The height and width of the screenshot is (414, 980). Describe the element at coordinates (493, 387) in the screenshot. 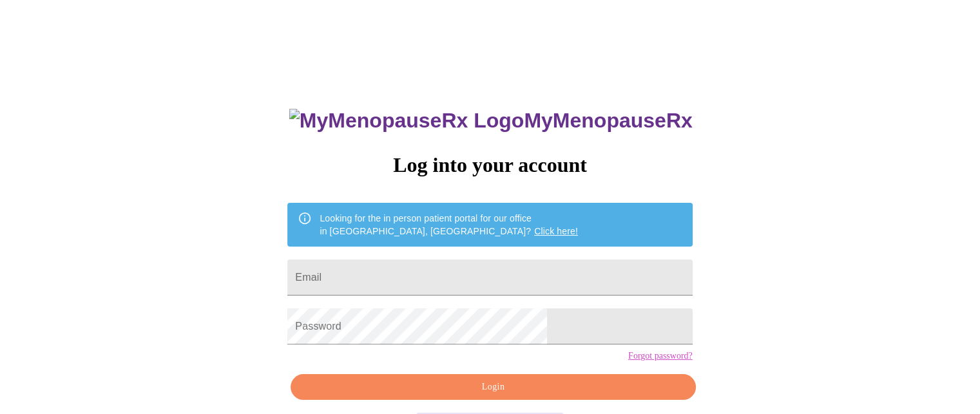

I see `button: Login` at that location.